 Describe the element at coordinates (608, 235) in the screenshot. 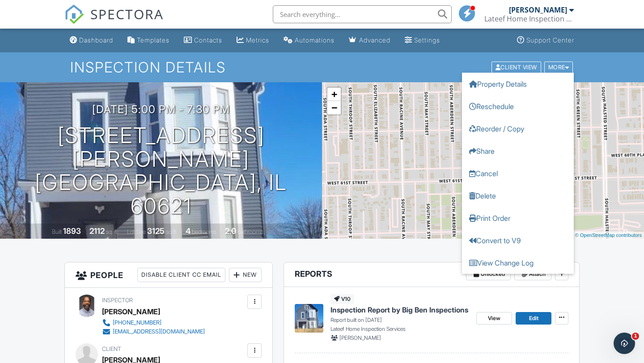

I see `a: © OpenStreetMap contributors` at that location.